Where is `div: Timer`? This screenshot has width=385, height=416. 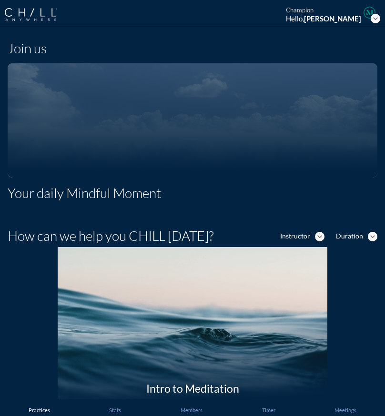
div: Timer is located at coordinates (269, 410).